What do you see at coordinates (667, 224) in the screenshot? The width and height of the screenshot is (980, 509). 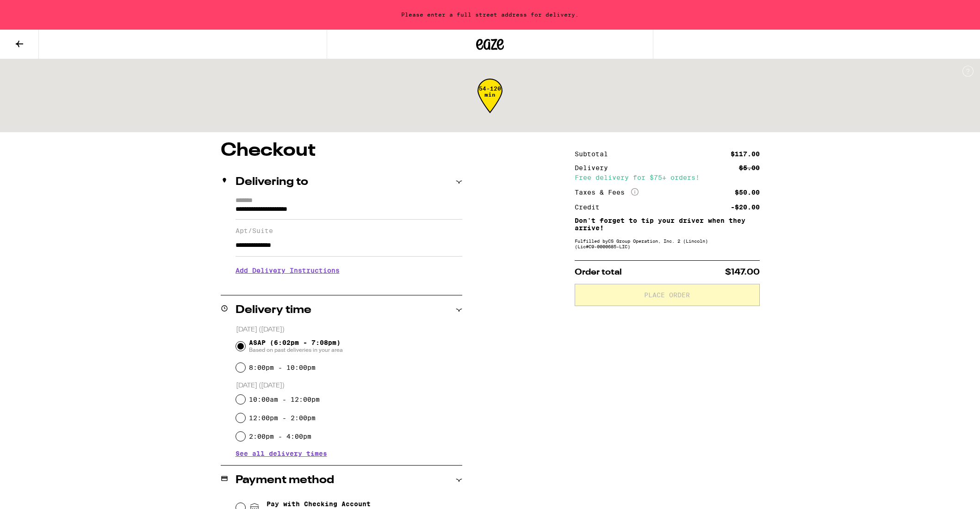 I see `p: Don't forget to tip your driver when they arrive!` at bounding box center [667, 224].